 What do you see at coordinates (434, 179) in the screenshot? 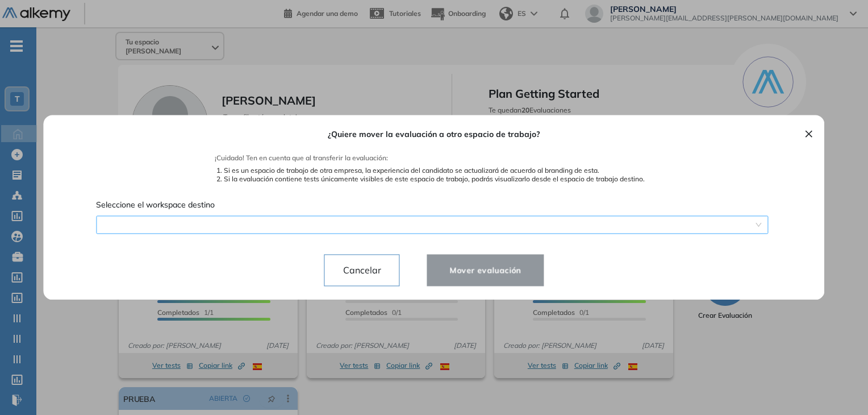
I see `li: Si la evaluación contiene tests únicamente visibles de este espacio de trabajo, podrás visualizar...` at bounding box center [434, 179].